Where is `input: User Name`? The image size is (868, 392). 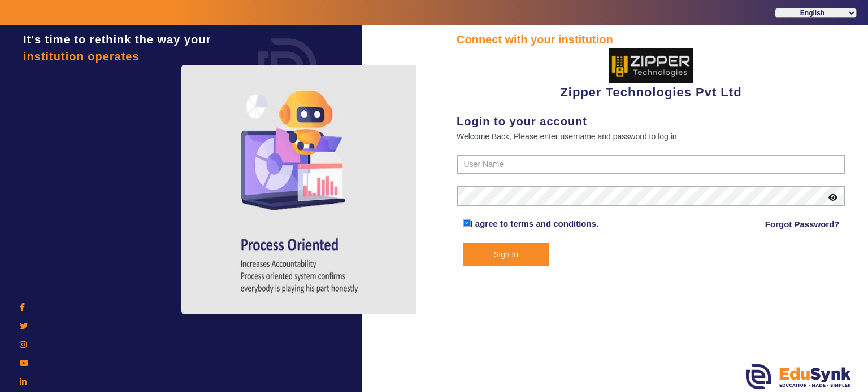
input: User Name is located at coordinates (651, 165).